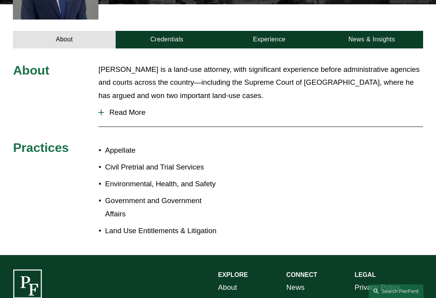  Describe the element at coordinates (296, 288) in the screenshot. I see `a: News` at that location.